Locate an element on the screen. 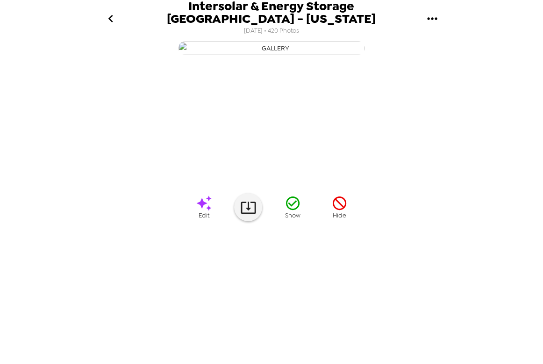 This screenshot has height=364, width=543. a: Edit is located at coordinates (204, 207).